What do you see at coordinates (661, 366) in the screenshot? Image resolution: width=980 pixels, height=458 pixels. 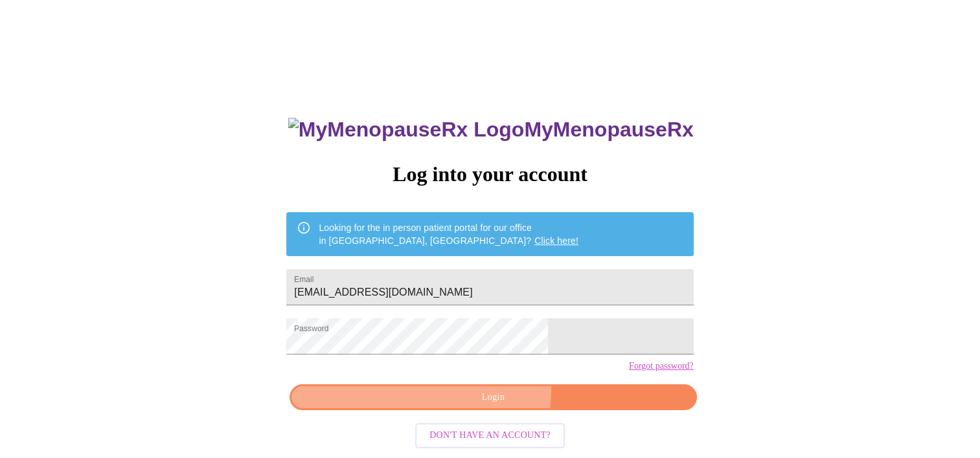 I see `a: Forgot password?` at bounding box center [661, 366].